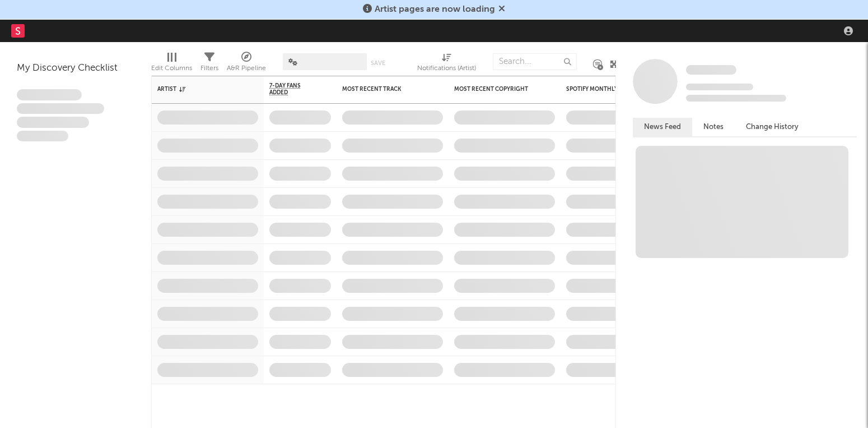  I want to click on span: Integer aliquet in purus et, so click(60, 109).